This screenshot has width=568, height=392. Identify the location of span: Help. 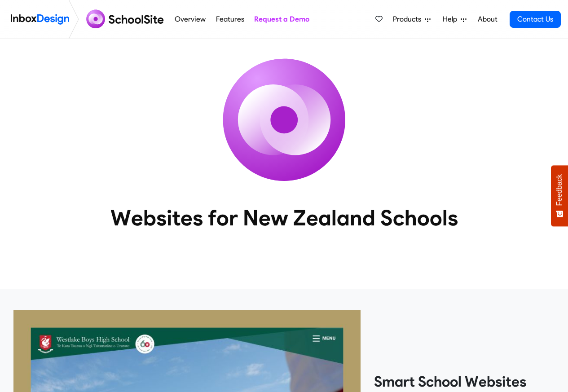
(452, 19).